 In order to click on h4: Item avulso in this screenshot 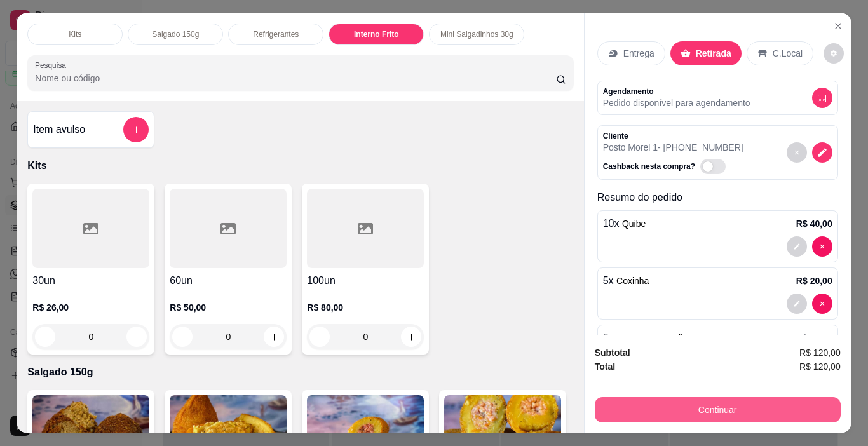, I will do `click(59, 130)`.